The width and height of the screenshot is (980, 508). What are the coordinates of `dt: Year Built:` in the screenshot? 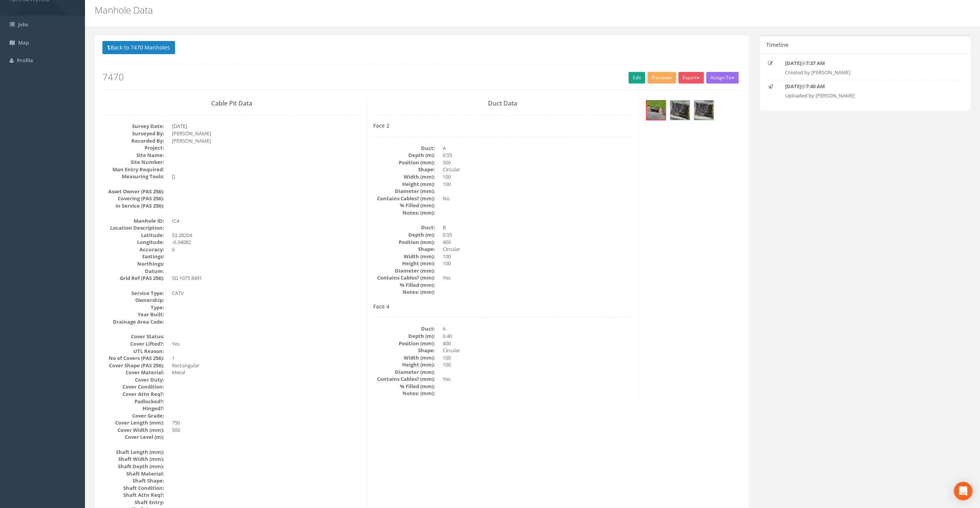 It's located at (134, 314).